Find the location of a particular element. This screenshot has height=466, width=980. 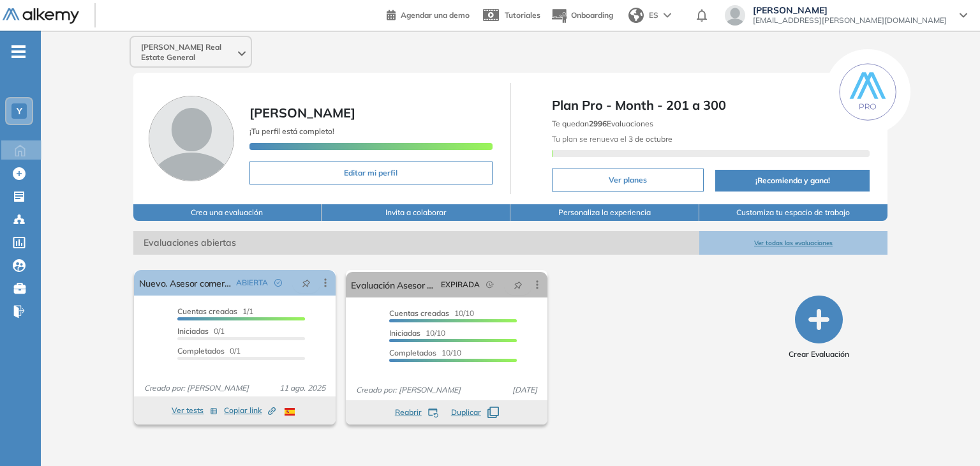

button: Copiar link is located at coordinates (249, 410).